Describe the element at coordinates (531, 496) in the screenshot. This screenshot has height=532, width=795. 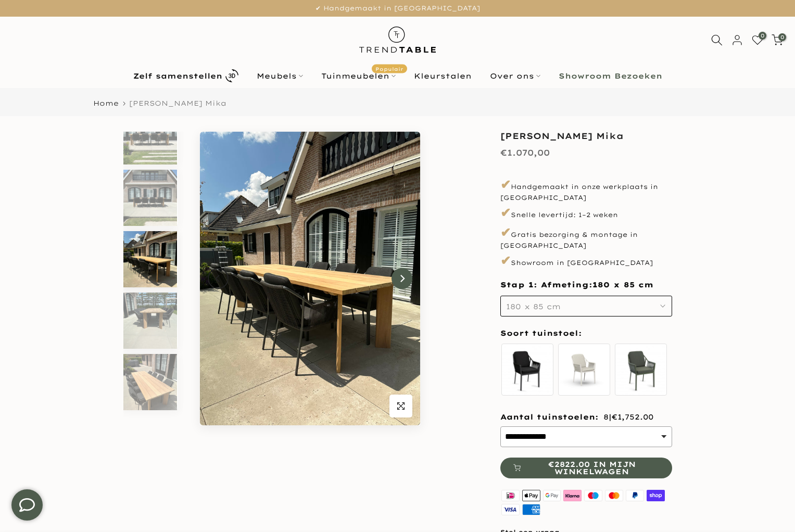
I see `img: apple pay` at that location.